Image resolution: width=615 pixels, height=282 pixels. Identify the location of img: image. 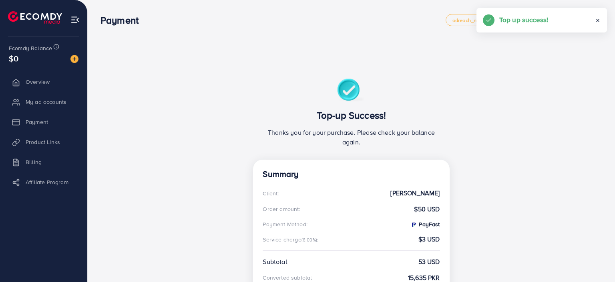
(75, 59).